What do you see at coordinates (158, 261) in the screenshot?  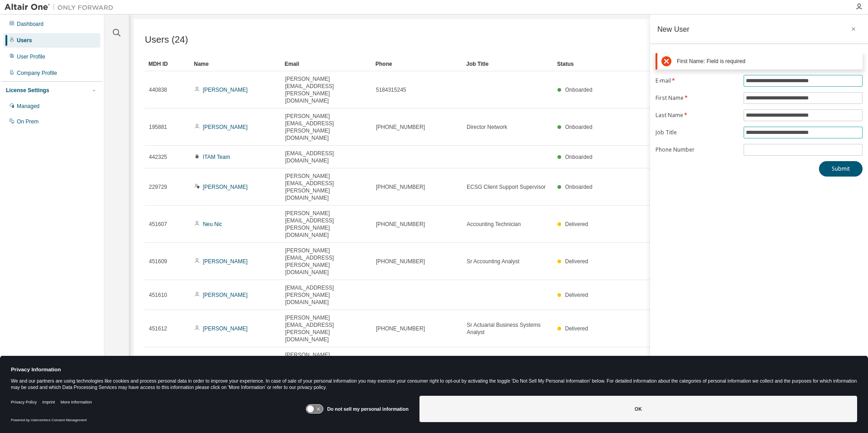 I see `span: 451609` at bounding box center [158, 261].